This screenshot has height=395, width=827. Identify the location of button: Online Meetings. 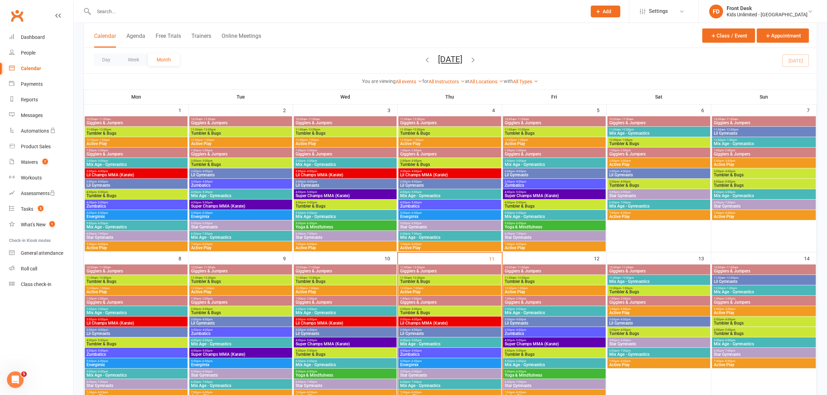
(241, 40).